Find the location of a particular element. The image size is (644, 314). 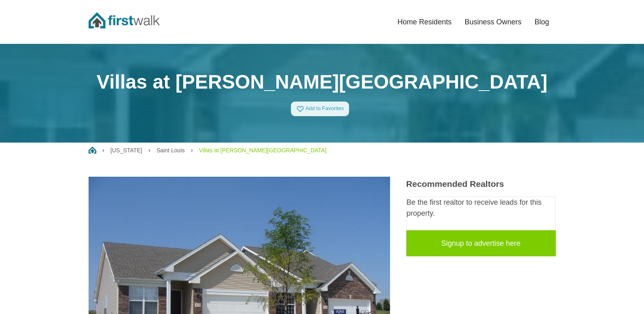

h3: Recommended Realtors is located at coordinates (481, 184).